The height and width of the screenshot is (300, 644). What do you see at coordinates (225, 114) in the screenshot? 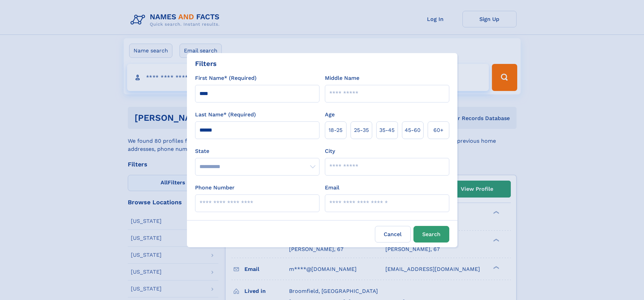
I see `label: Last Name* (Required)` at bounding box center [225, 114].